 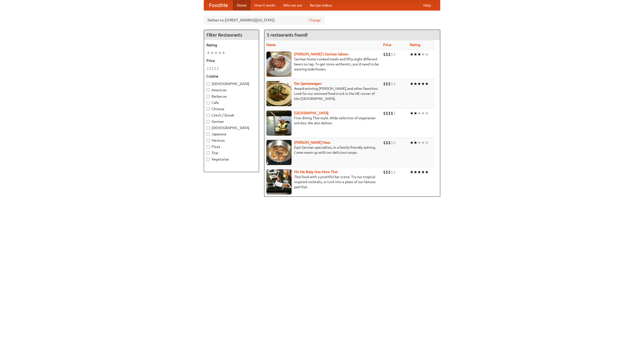 I want to click on ng-pluralize: 5 restaurants found!, so click(x=287, y=35).